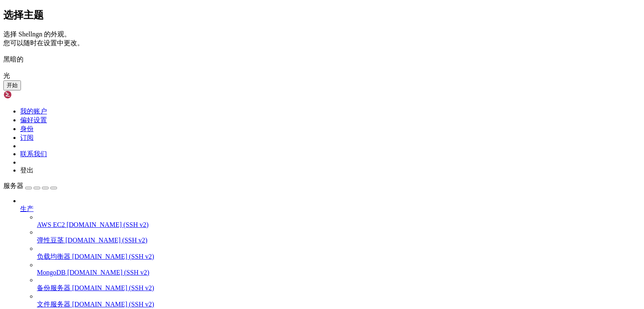  Describe the element at coordinates (27, 129) in the screenshot. I see `font: 身份` at that location.